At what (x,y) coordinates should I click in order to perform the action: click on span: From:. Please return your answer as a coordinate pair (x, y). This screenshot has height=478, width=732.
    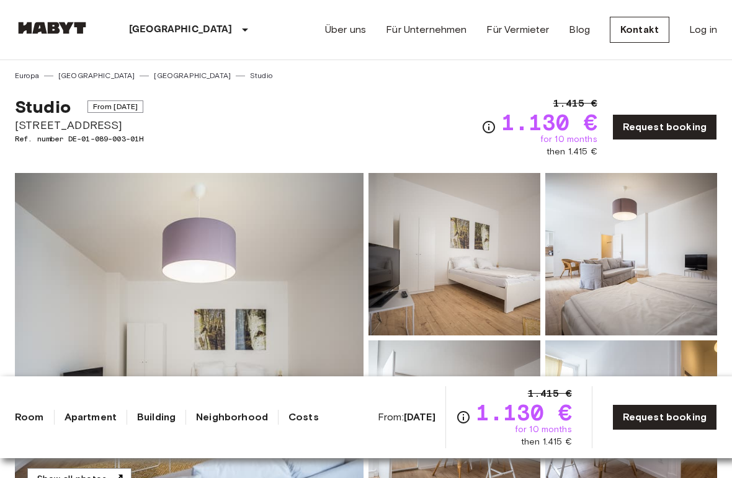
    Looking at the image, I should click on (406, 417).